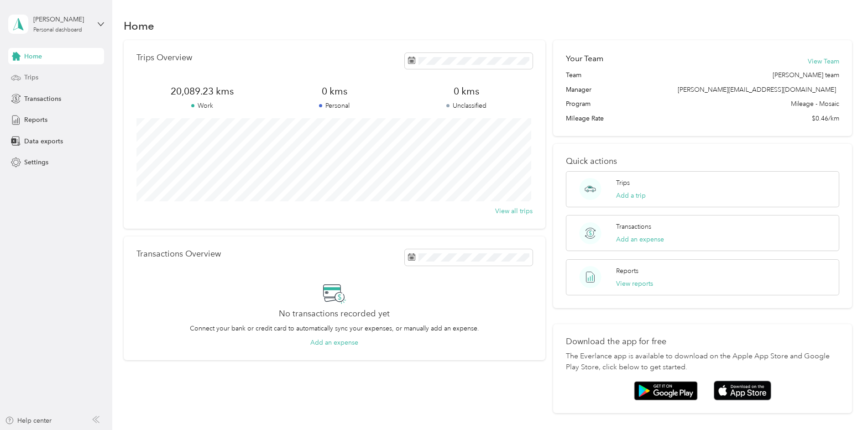  Describe the element at coordinates (579, 89) in the screenshot. I see `span: Manager` at that location.